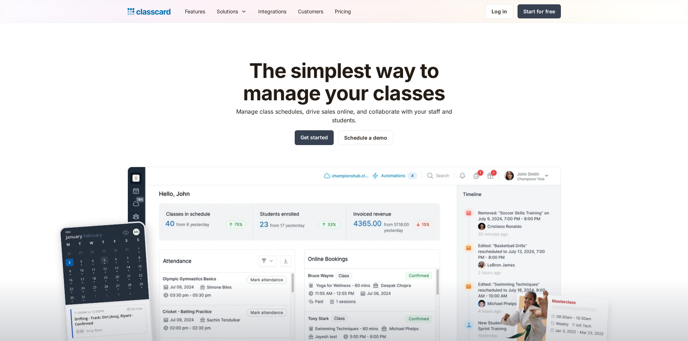  I want to click on h1: The simplest way to manage your classes, so click(344, 82).